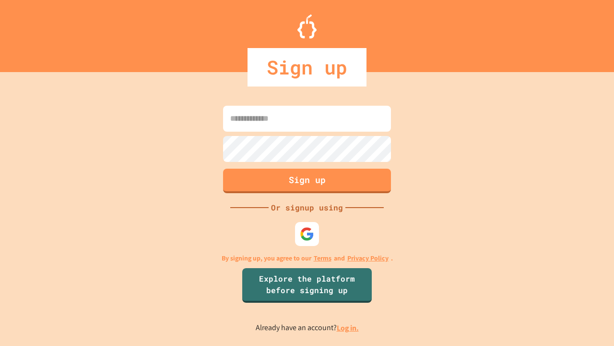  Describe the element at coordinates (307, 26) in the screenshot. I see `img: Logo.svg` at that location.